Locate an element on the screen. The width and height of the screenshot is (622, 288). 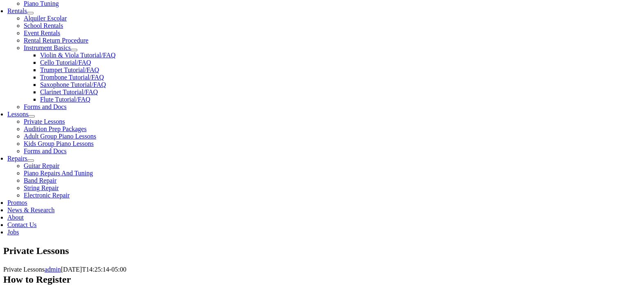
a: String Repair is located at coordinates (41, 187).